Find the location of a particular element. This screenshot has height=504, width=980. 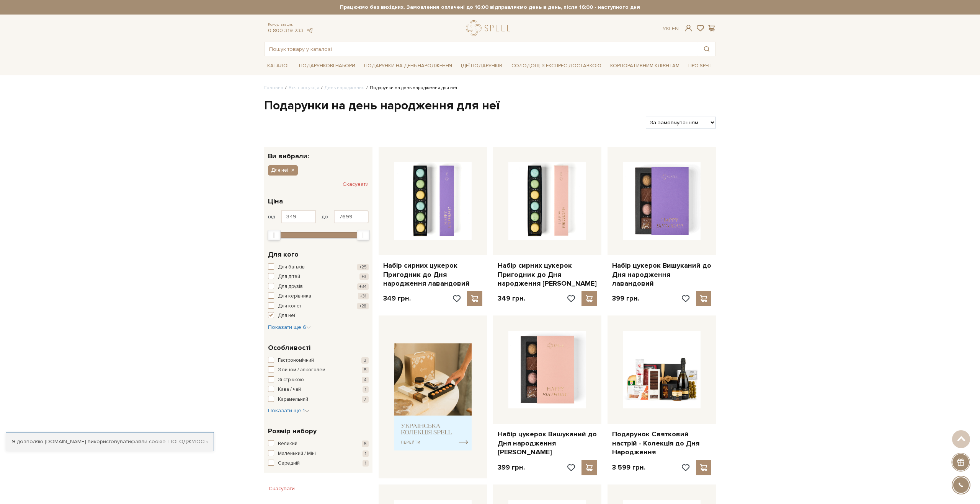

span: Великий is located at coordinates (288, 444).